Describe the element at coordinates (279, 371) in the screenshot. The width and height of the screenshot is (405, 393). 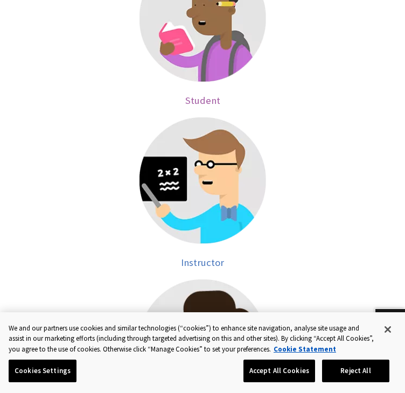
I see `button: Accept All Cookies` at that location.